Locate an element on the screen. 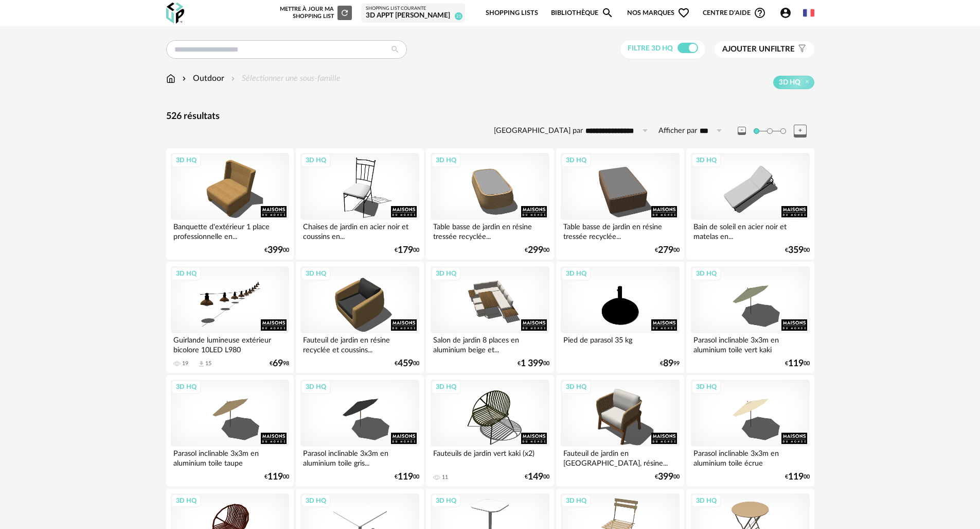  span: Nos marques is located at coordinates (659, 13).